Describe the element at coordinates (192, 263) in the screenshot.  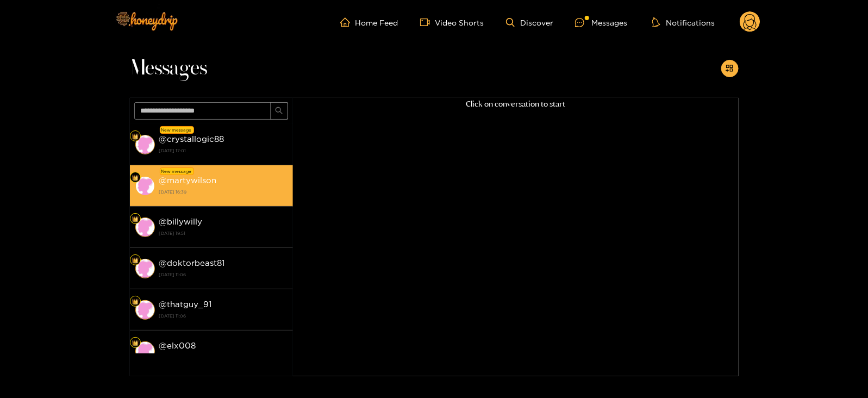
I see `strong: @ doktorbeast81` at that location.